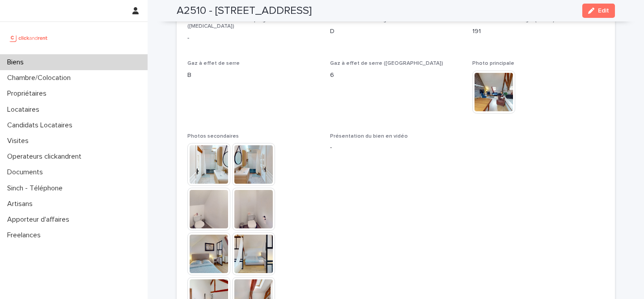 The height and width of the screenshot is (299, 644). I want to click on p: Locataires, so click(25, 109).